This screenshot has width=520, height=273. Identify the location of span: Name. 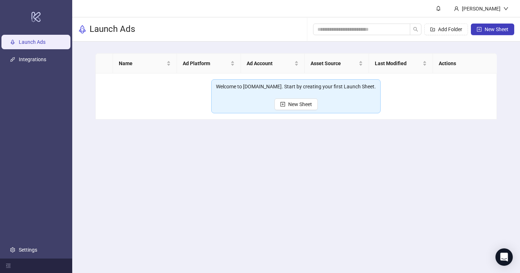
(142, 63).